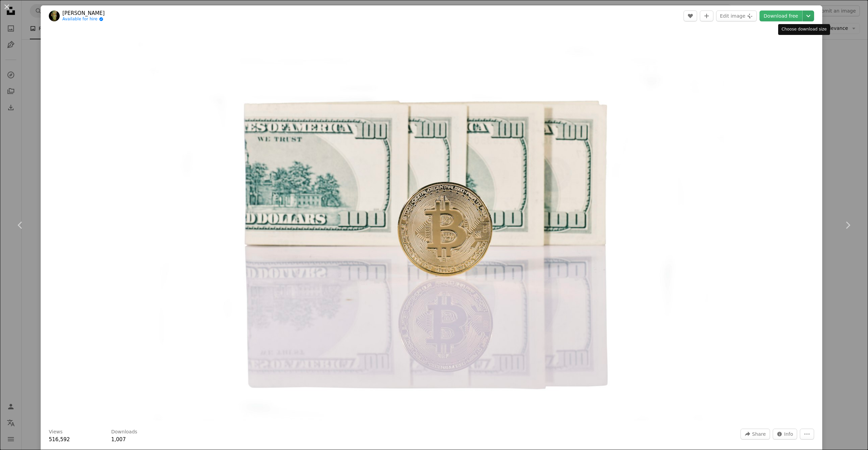 The height and width of the screenshot is (450, 868). I want to click on button: Edit image, so click(737, 16).